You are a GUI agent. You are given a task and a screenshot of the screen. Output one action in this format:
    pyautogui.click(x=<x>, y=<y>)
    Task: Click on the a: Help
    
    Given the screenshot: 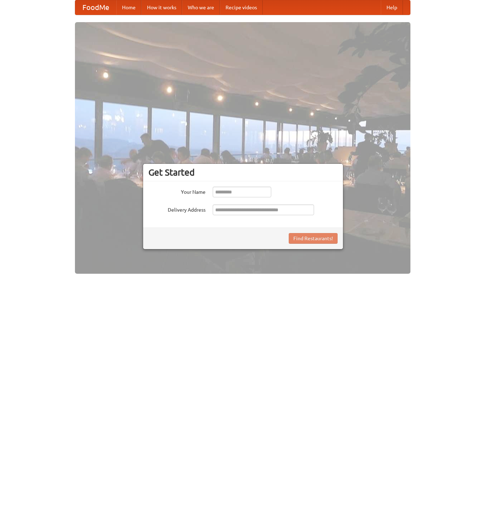 What is the action you would take?
    pyautogui.click(x=392, y=7)
    